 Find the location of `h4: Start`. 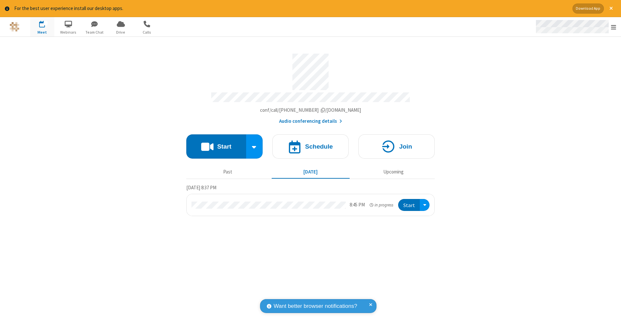

h4: Start is located at coordinates (224, 146).